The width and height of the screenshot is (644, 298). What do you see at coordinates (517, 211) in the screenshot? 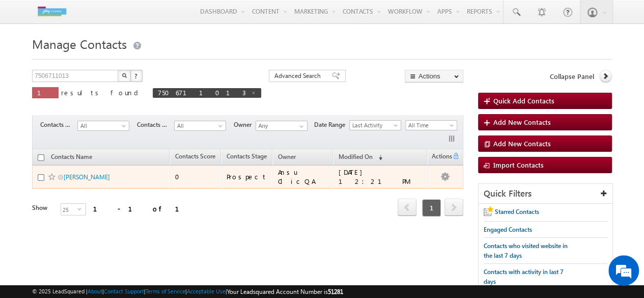
I see `span: Starred Contacts` at bounding box center [517, 211].